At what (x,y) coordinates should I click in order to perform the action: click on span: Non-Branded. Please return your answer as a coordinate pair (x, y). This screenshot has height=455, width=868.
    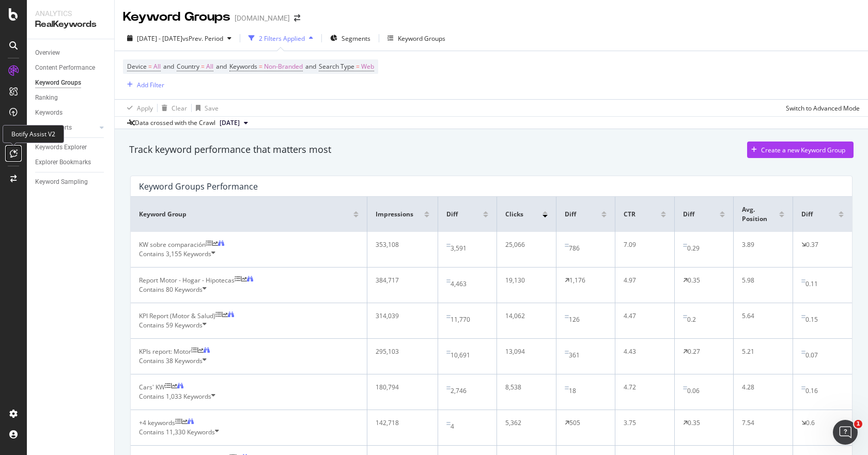
    Looking at the image, I should click on (283, 67).